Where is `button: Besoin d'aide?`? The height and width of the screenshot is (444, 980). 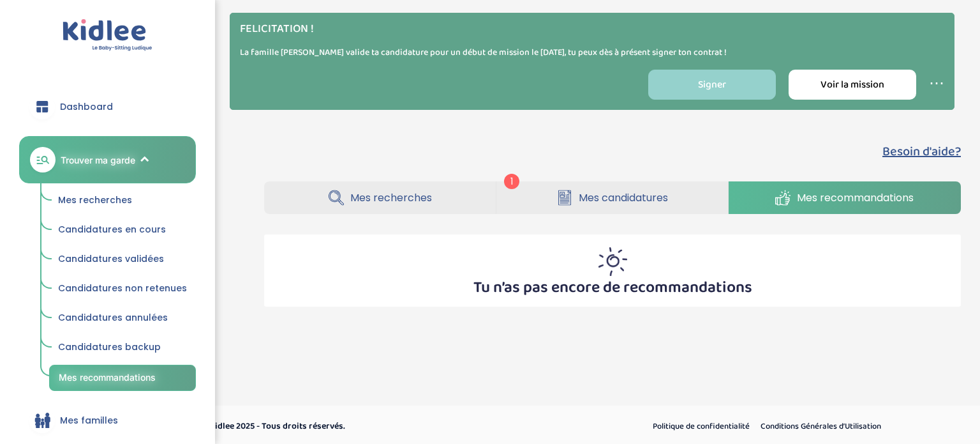
button: Besoin d'aide? is located at coordinates (921, 151).